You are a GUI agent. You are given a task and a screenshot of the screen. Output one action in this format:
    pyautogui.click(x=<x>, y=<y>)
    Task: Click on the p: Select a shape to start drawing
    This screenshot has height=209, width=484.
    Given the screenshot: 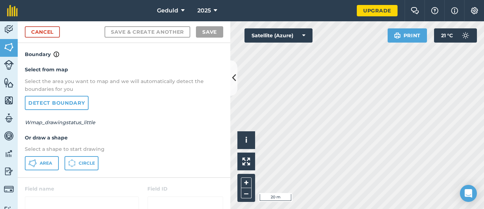 What is the action you would take?
    pyautogui.click(x=124, y=149)
    